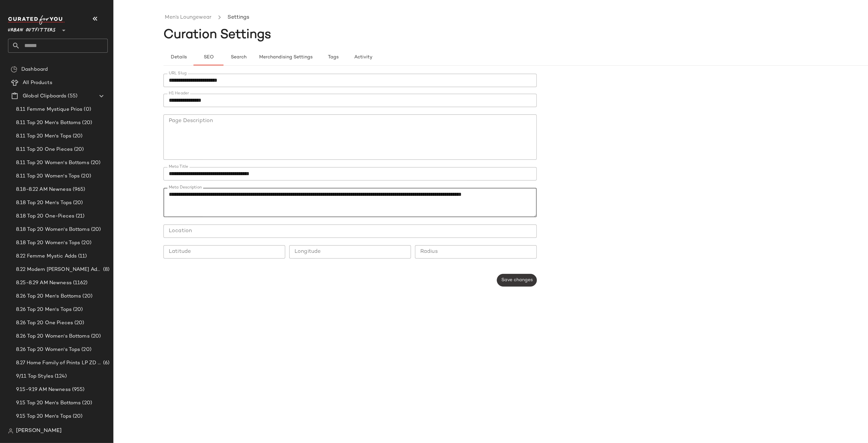 This screenshot has height=443, width=868. What do you see at coordinates (36, 20) in the screenshot?
I see `img: cfy_white_logo.C9jOOHJF.svg` at bounding box center [36, 20].